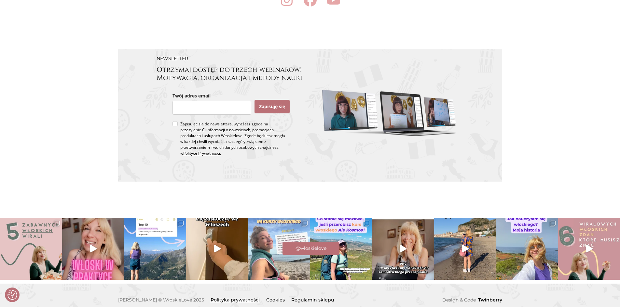 Image resolution: width=620 pixels, height=307 pixels. What do you see at coordinates (489, 300) in the screenshot?
I see `a: Twinberry` at bounding box center [489, 300].